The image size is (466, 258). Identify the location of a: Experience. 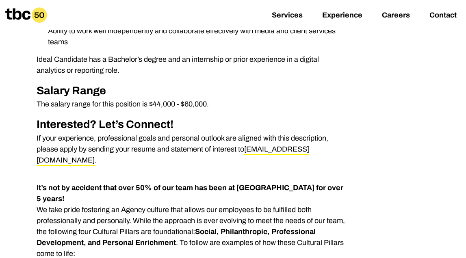
(342, 16).